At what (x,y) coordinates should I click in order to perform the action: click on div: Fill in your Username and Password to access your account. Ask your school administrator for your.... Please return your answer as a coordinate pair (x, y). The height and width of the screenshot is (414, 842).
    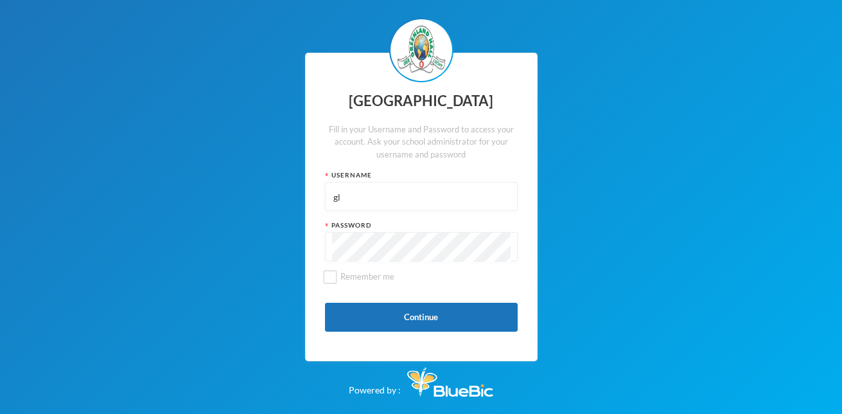
    Looking at the image, I should click on (421, 142).